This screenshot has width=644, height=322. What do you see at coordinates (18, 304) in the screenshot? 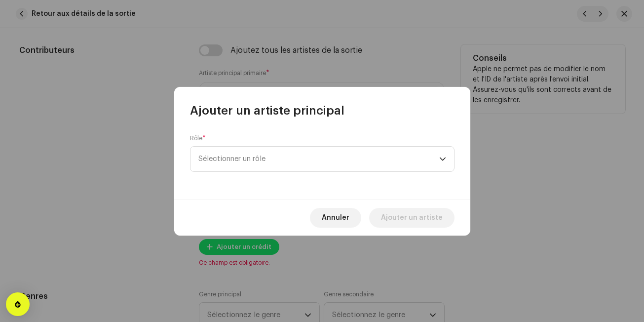
I see `div: Open Intercom Messenger` at bounding box center [18, 304].